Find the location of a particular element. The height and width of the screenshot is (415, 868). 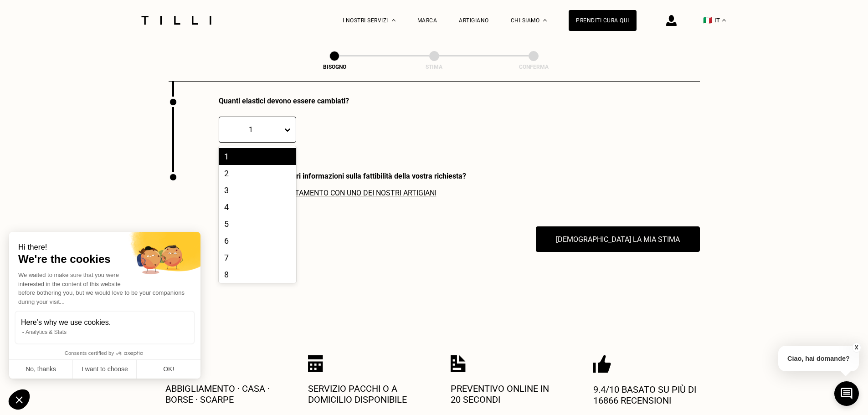

div: Avete bisogno di ulteriori informazioni sulla fattibilità della vostra richiesta? is located at coordinates (342, 176).